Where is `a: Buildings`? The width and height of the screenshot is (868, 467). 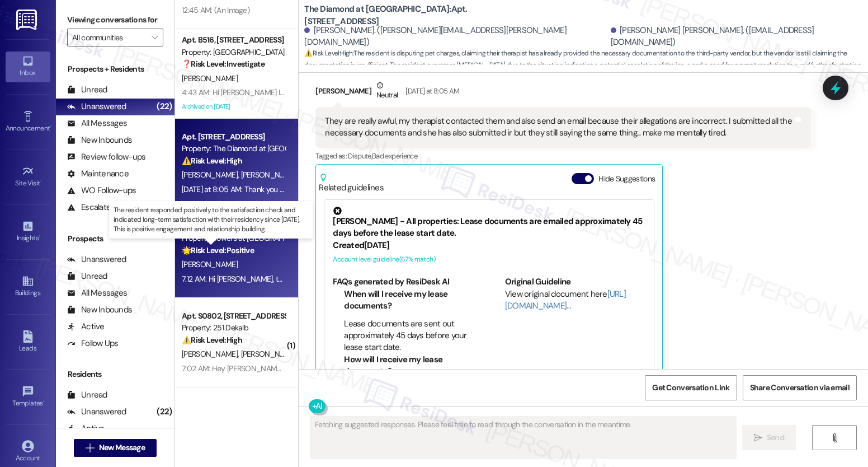 a: Buildings is located at coordinates (28, 286).